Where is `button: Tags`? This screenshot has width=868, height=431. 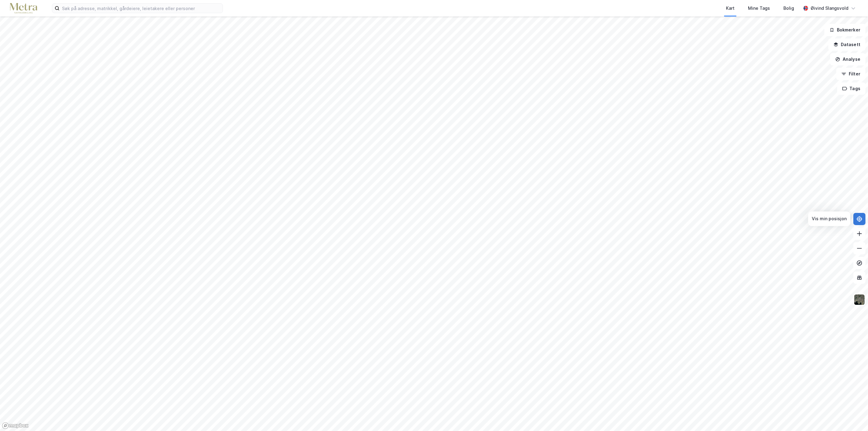
button: Tags is located at coordinates (851, 89).